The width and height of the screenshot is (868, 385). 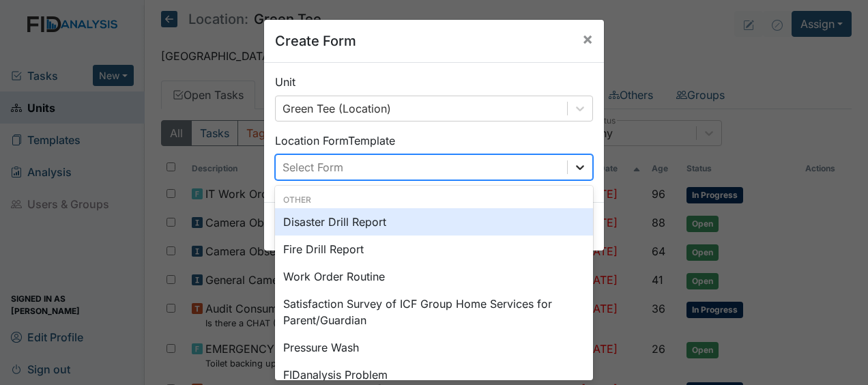 What do you see at coordinates (336, 108) in the screenshot?
I see `div: Green Tee (Location)` at bounding box center [336, 108].